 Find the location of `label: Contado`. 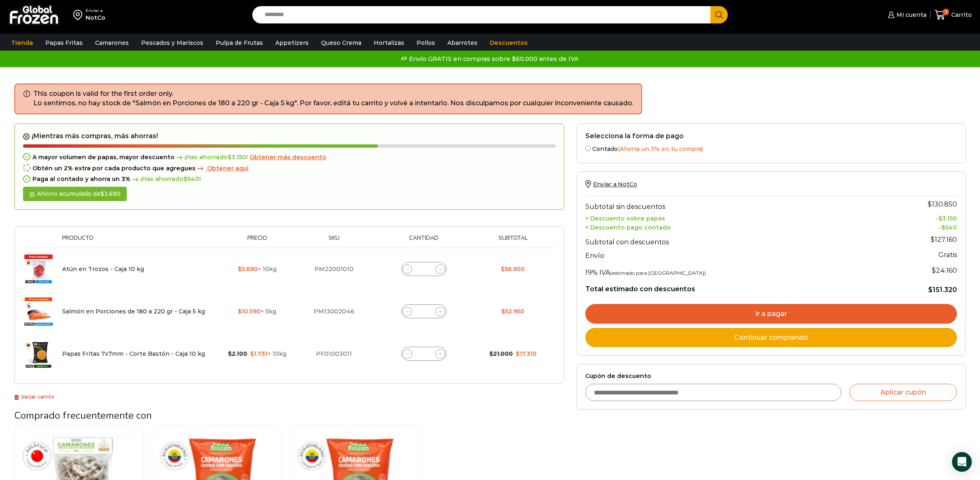

label: Contado is located at coordinates (770, 148).